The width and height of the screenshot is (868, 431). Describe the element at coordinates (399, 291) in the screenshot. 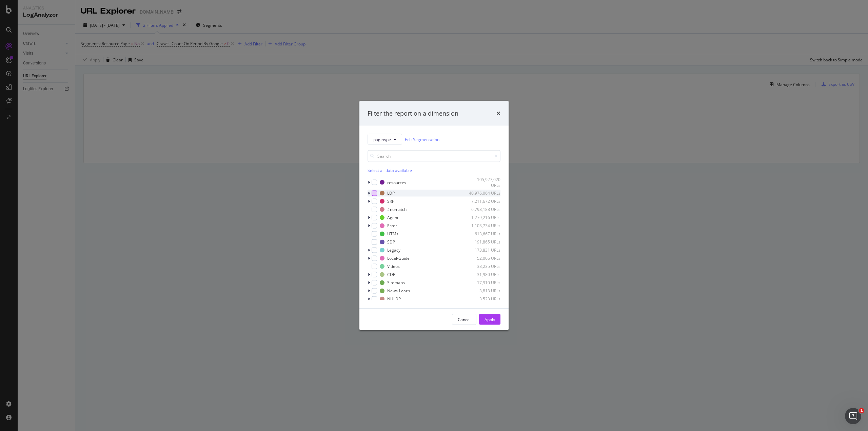

I see `div: News-Learn` at that location.